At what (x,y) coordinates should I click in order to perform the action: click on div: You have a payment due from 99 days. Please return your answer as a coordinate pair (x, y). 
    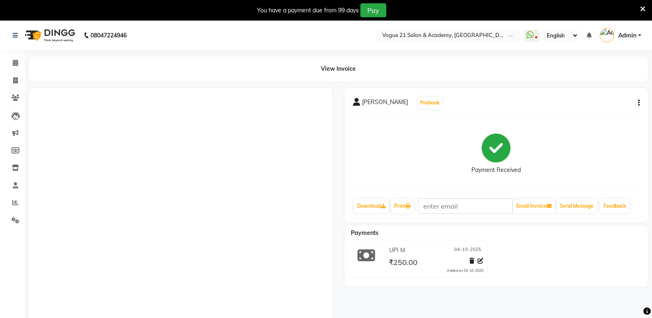
    Looking at the image, I should click on (308, 10).